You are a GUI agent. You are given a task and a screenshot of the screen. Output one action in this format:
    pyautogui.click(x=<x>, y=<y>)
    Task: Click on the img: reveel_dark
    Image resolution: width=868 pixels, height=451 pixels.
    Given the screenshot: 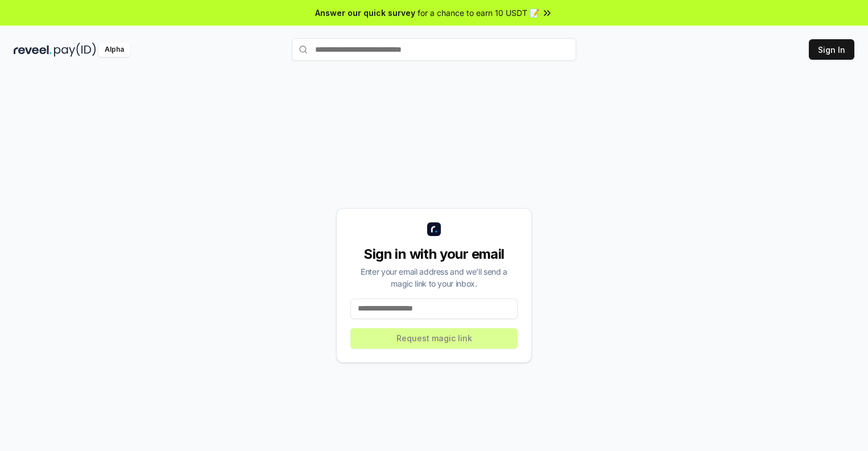 What is the action you would take?
    pyautogui.click(x=32, y=49)
    